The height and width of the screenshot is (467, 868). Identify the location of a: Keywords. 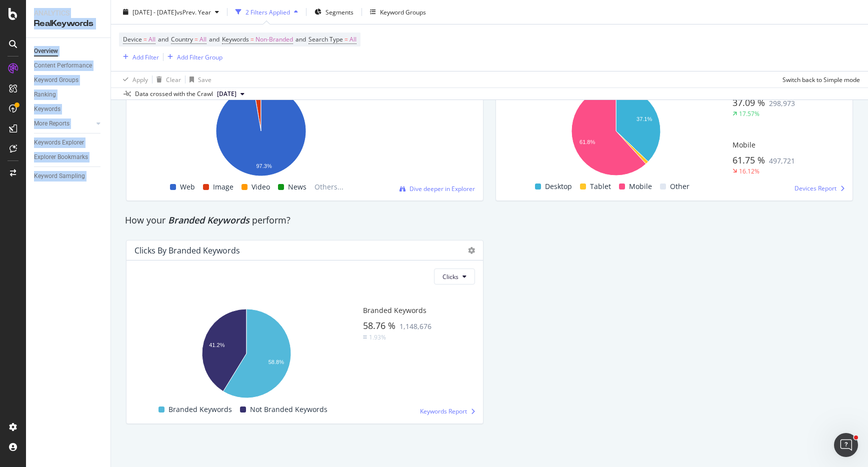
(69, 109).